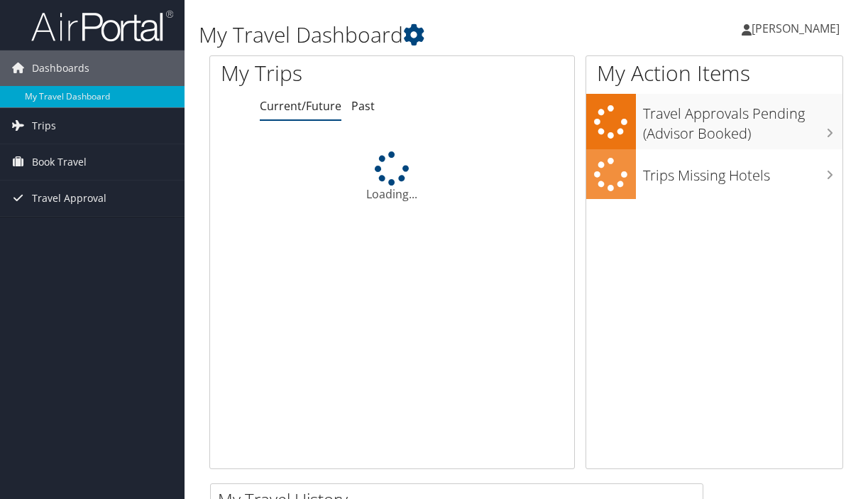 The height and width of the screenshot is (499, 868). Describe the element at coordinates (417, 35) in the screenshot. I see `h1: My Travel Dashboard` at that location.